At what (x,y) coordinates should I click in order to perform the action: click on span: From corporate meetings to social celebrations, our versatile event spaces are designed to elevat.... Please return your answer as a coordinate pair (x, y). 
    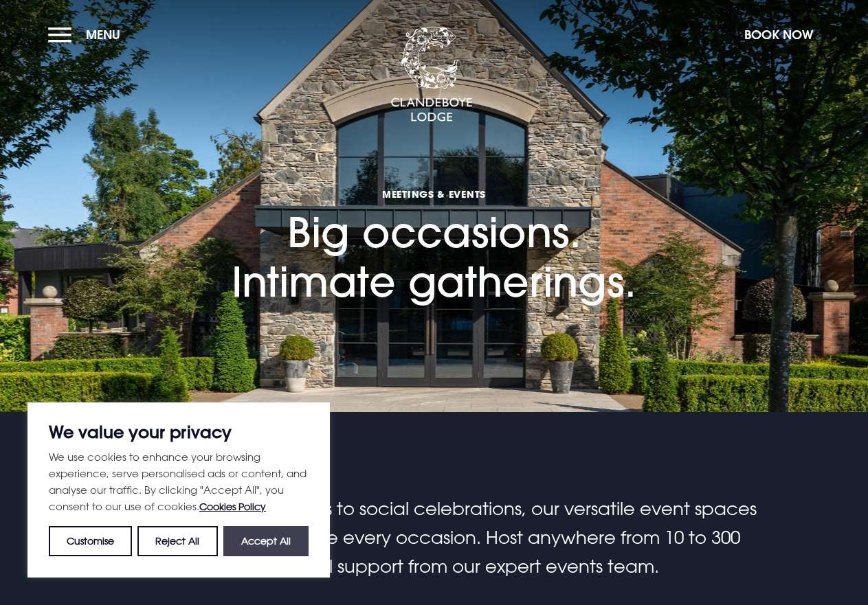
    Looking at the image, I should click on (434, 537).